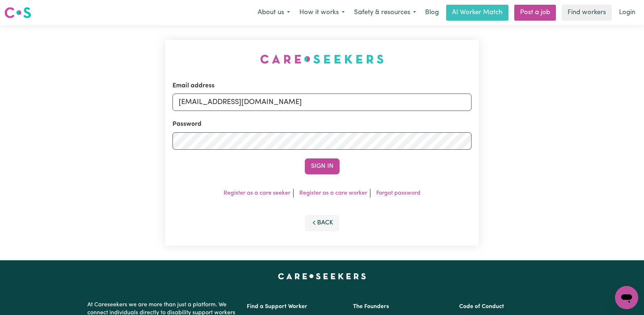 The height and width of the screenshot is (315, 644). Describe the element at coordinates (274, 13) in the screenshot. I see `button: About us` at that location.